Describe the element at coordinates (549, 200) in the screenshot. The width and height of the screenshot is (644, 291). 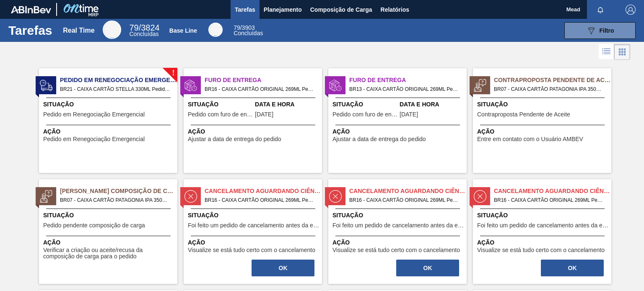
I see `span: BR16 - CAIXA CARTÃO ORIGINAL 269ML Pedido - 1559280` at that location.